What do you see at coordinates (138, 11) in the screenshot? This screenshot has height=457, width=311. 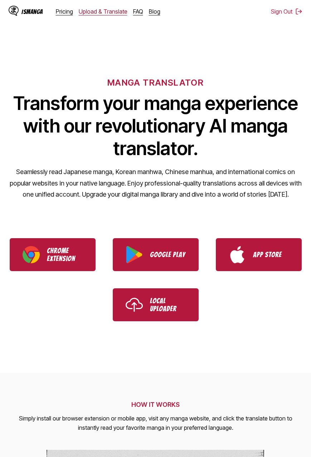 I see `a: FAQ` at bounding box center [138, 11].